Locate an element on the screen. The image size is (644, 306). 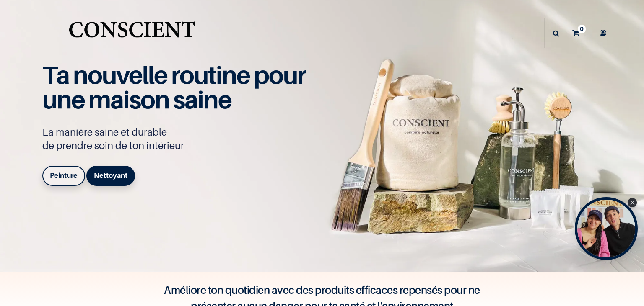
span: Ta nouvelle routine pour une maison saine is located at coordinates (174, 87).